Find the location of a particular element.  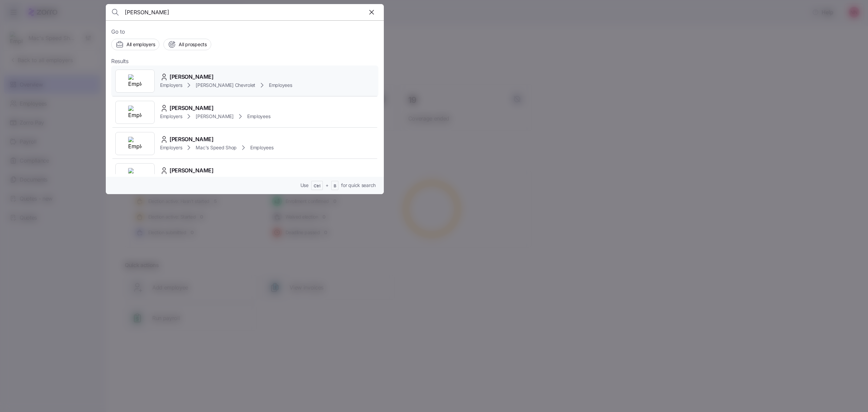

span: Mac's Speed Shop is located at coordinates (216, 147).